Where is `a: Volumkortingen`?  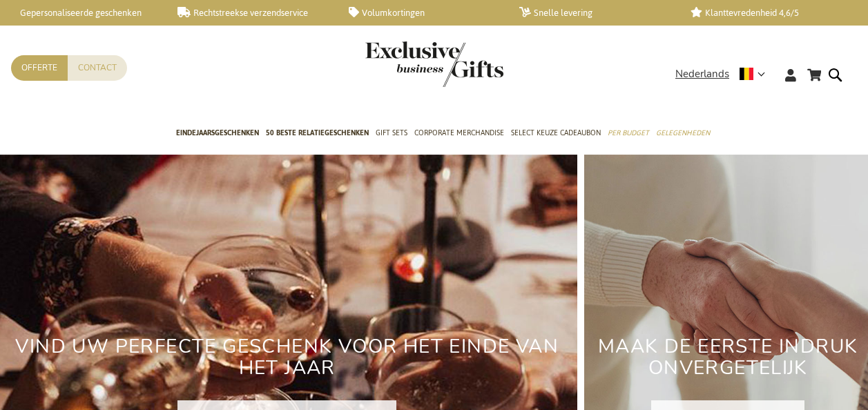 a: Volumkortingen is located at coordinates (423, 12).